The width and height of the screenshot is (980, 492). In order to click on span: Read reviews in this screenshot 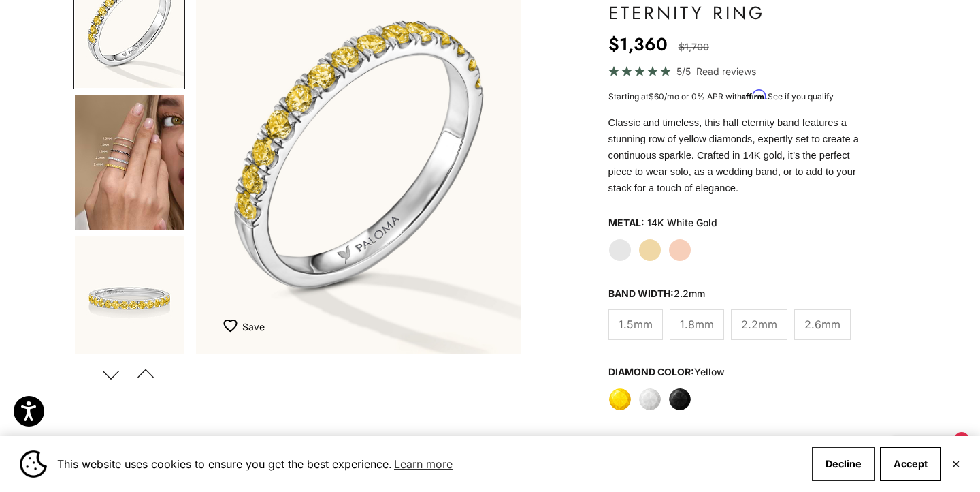, I will do `click(726, 71)`.